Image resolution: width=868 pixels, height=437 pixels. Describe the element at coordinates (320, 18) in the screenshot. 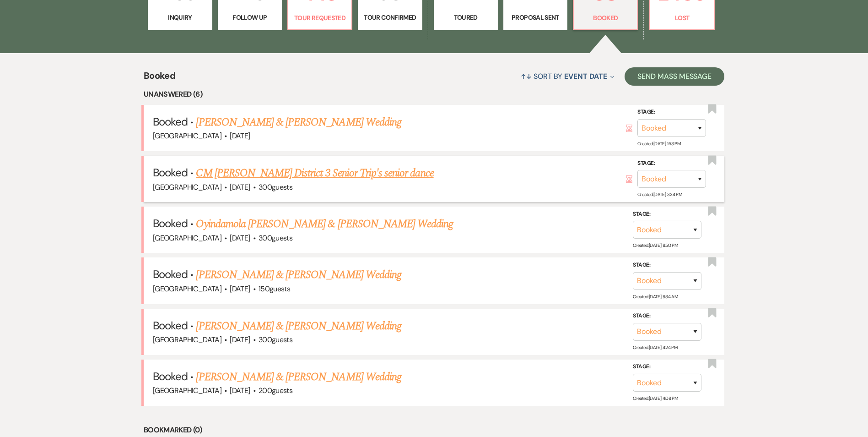

I see `p: Tour Requested` at that location.